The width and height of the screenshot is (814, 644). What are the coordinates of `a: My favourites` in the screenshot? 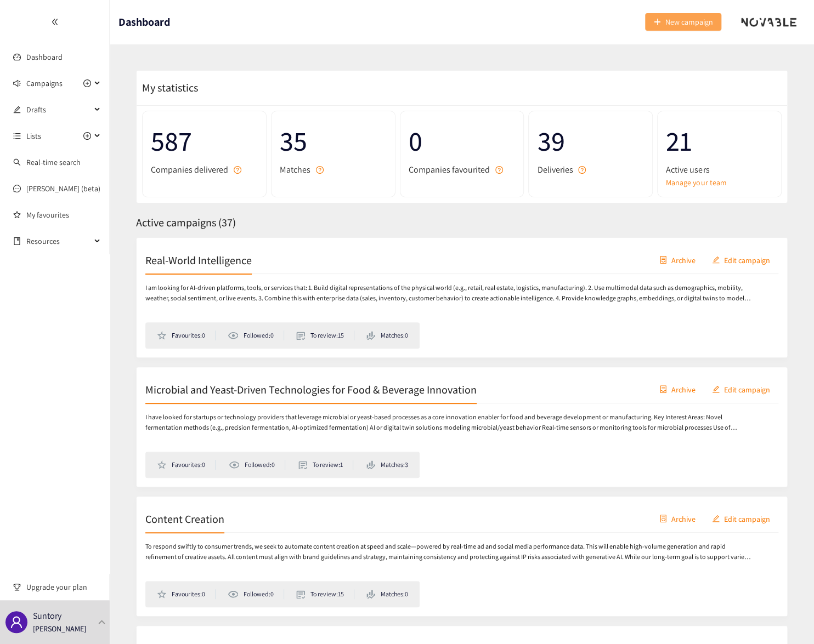 It's located at (64, 215).